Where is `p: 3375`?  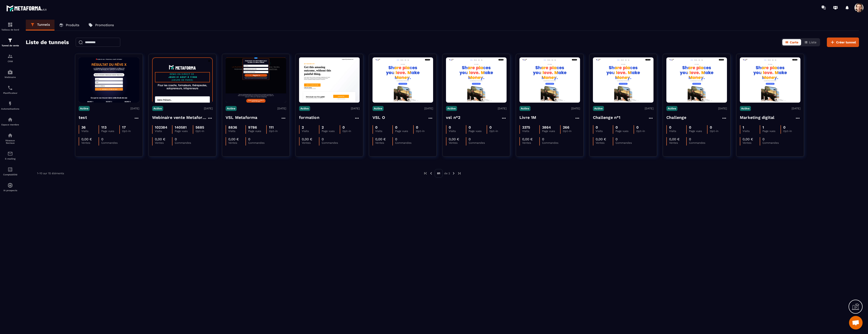
p: 3375 is located at coordinates (526, 127).